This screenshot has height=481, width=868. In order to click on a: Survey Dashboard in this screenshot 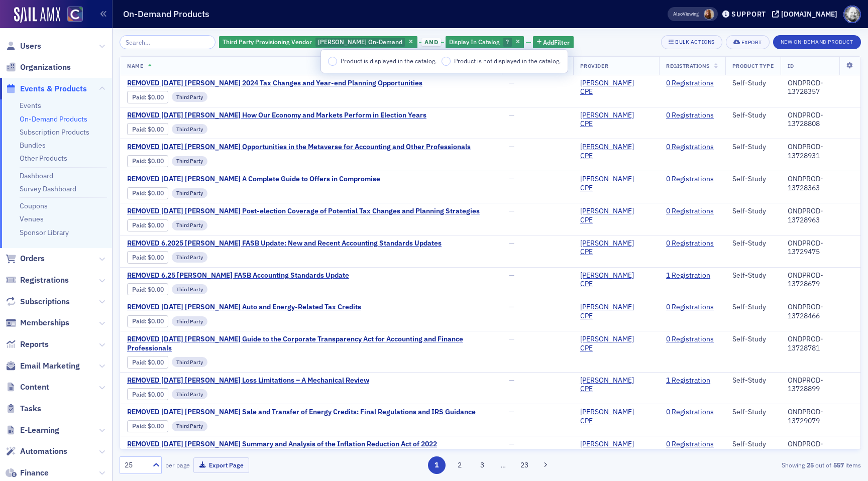, I will do `click(48, 189)`.